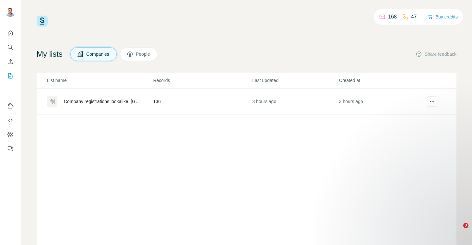 The image size is (472, 245). Describe the element at coordinates (10, 120) in the screenshot. I see `button: Use Surfe API` at that location.